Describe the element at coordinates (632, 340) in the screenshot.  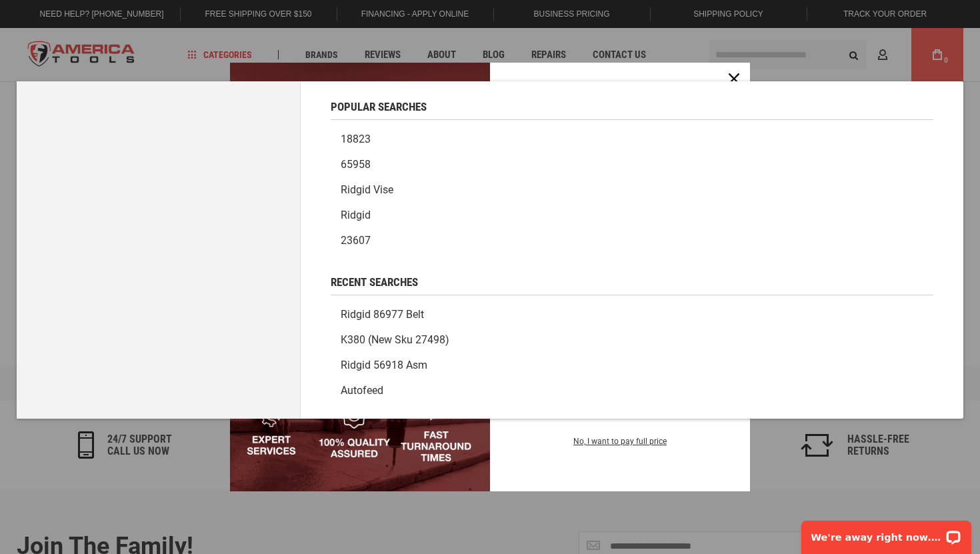
I see `a: k380 (new sku 27498)` at that location.